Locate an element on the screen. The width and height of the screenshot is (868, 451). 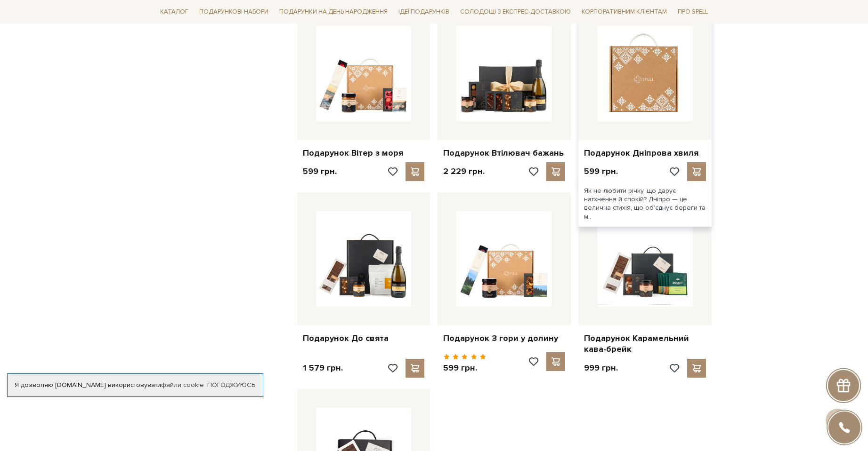
a: Солодощі з експрес-доставкою is located at coordinates (516, 12).